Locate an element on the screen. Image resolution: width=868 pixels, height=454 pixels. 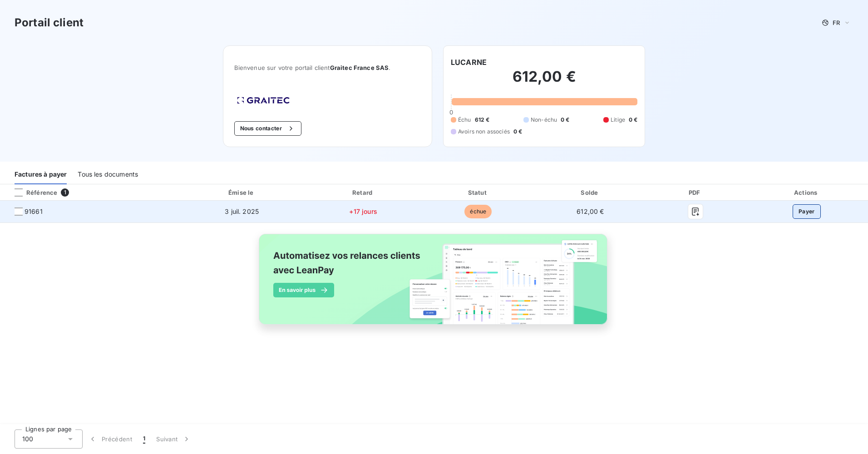
span: 612 € is located at coordinates (482, 120).